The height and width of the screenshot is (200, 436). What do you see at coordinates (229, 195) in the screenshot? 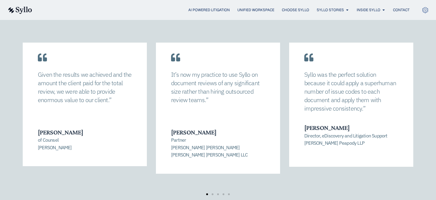
I see `span: Go to slide 5` at bounding box center [229, 195].